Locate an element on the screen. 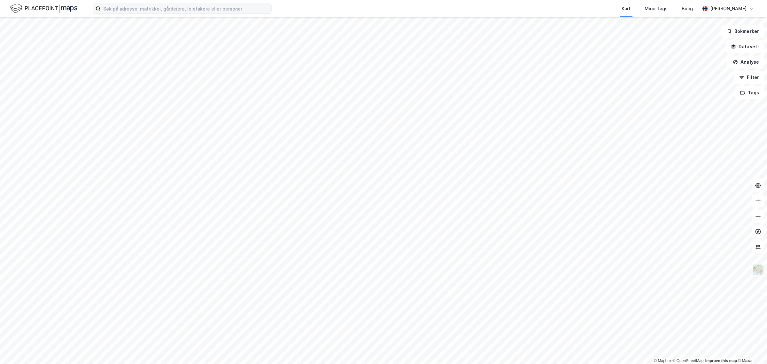 The height and width of the screenshot is (364, 767). img: Z is located at coordinates (758, 270).